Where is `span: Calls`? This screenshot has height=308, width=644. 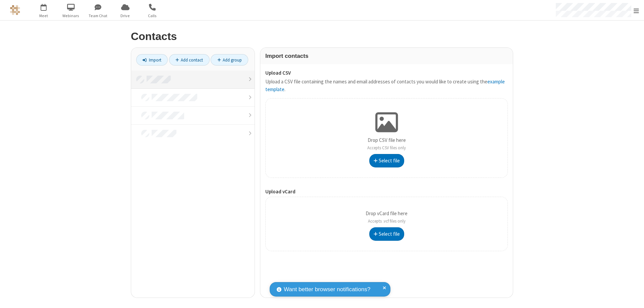
span: Calls is located at coordinates (152, 16).